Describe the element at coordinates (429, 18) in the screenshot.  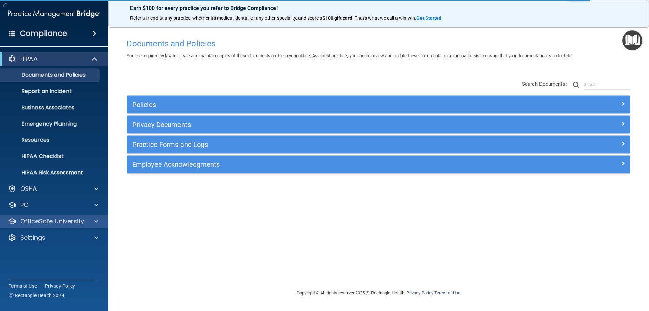
I see `strong: Get Started` at that location.